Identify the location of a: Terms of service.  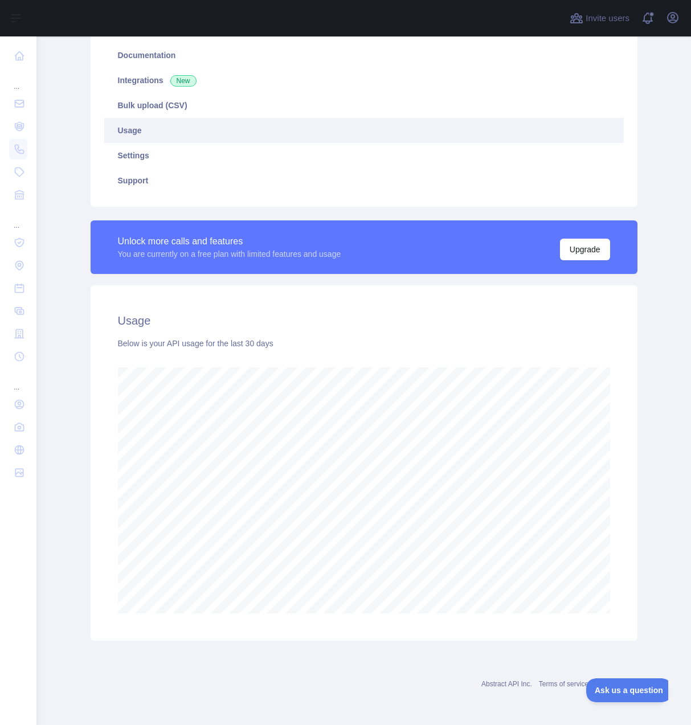
(563, 684).